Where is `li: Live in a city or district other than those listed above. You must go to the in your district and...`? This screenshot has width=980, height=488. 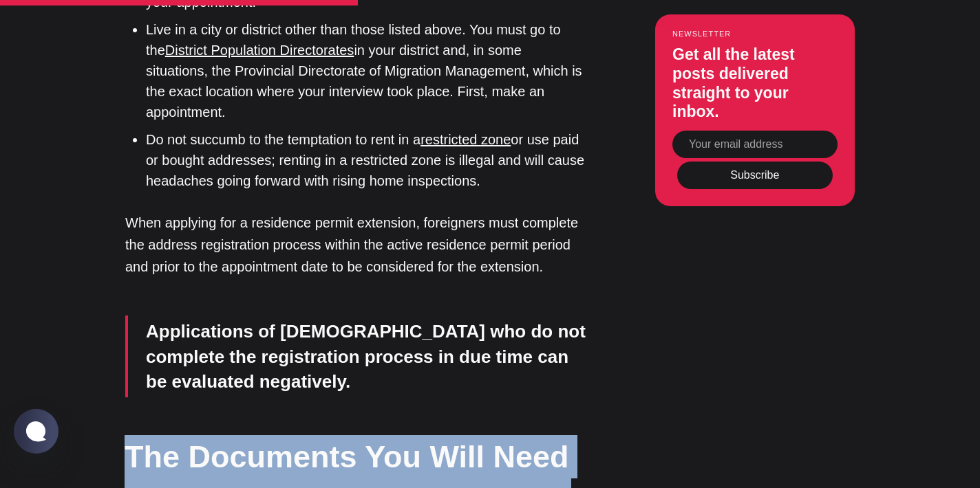 li: Live in a city or district other than those listed above. You must go to the in your district and... is located at coordinates (366, 71).